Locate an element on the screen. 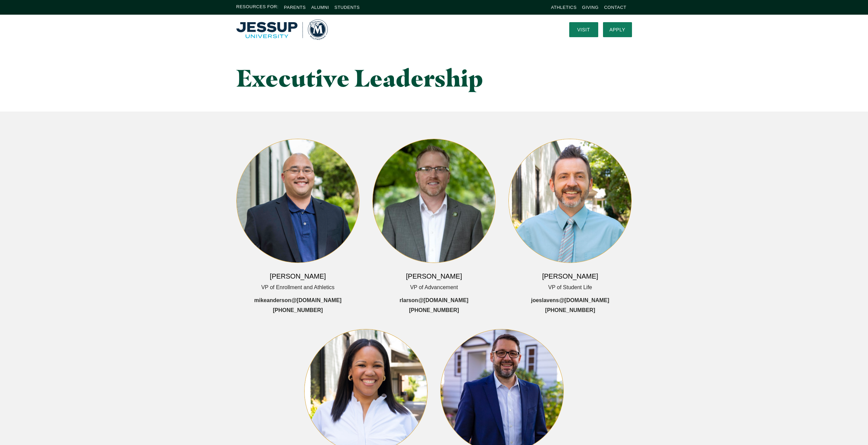 This screenshot has width=868, height=445. span: VP of Enrollment and Athletics is located at coordinates (298, 287).